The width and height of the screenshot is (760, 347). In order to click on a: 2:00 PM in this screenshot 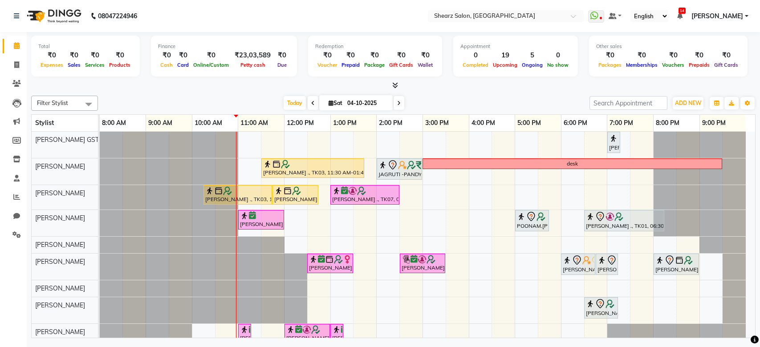, I will do `click(390, 123)`.